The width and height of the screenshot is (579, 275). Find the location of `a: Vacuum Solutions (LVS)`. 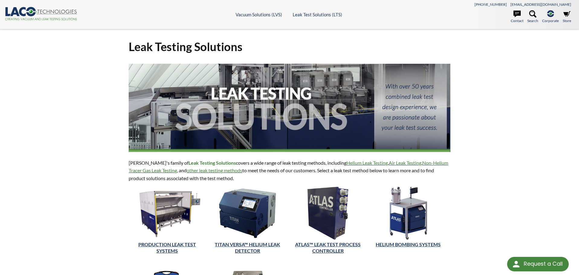

a: Vacuum Solutions (LVS) is located at coordinates (259, 15).